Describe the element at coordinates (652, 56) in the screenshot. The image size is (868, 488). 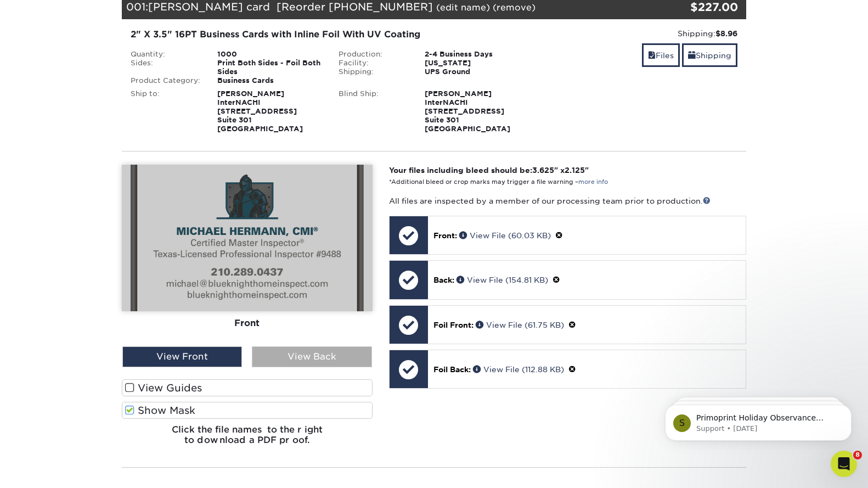
I see `span: files` at that location.